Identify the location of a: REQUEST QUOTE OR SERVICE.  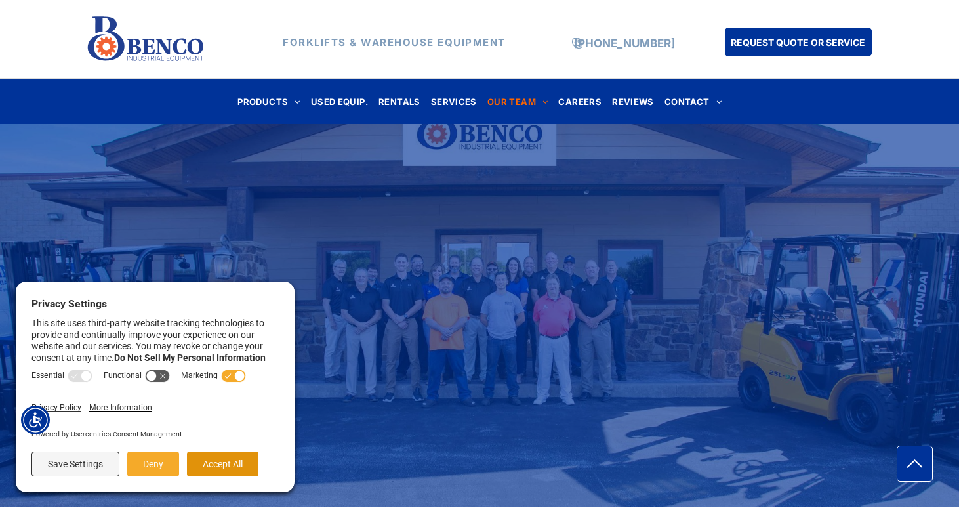
(798, 42).